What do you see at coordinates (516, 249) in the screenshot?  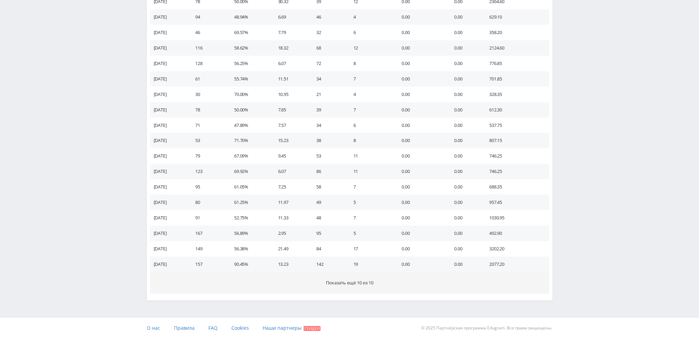 I see `td: 3202.20` at bounding box center [516, 249].